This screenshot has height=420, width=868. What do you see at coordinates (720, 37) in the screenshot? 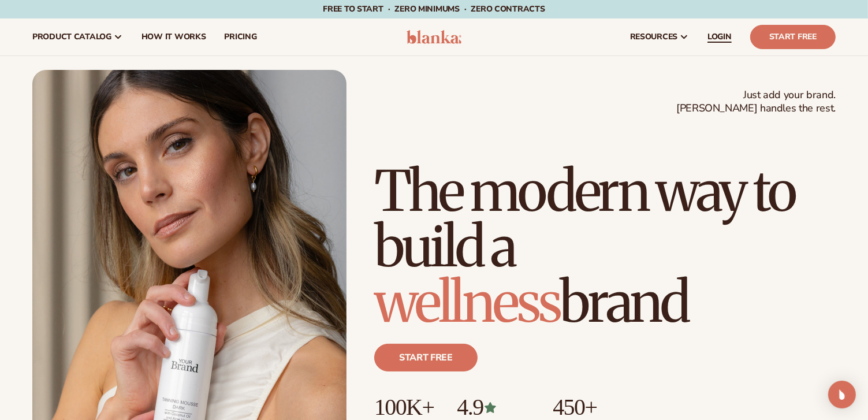
I see `span: LOGIN` at bounding box center [720, 37].